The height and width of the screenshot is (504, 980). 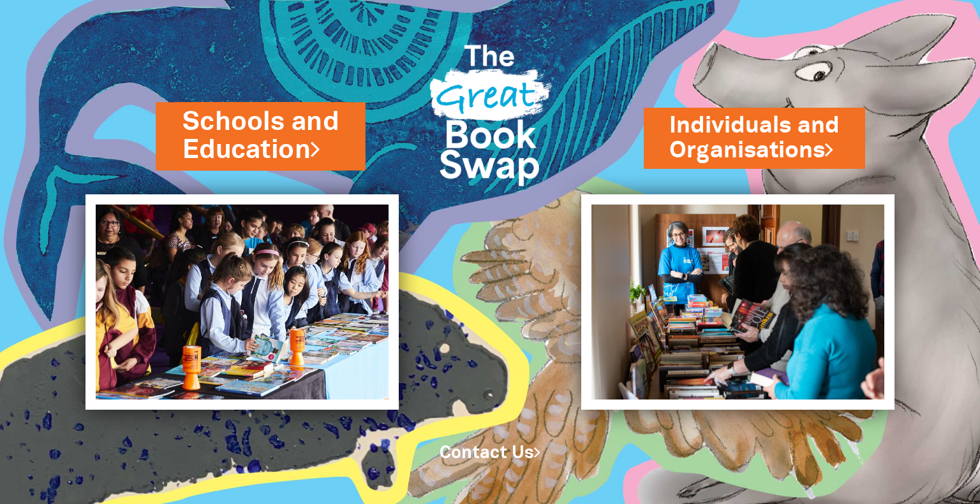 What do you see at coordinates (754, 138) in the screenshot?
I see `a: Individuals andOrganisations` at bounding box center [754, 138].